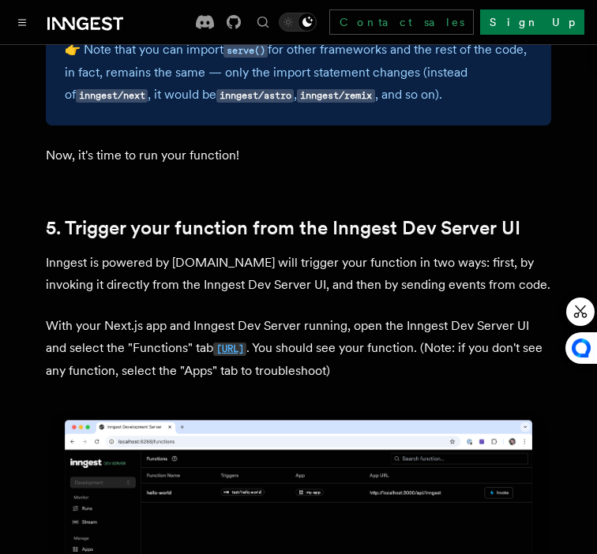 This screenshot has width=597, height=554. I want to click on code: inngest/astro, so click(255, 95).